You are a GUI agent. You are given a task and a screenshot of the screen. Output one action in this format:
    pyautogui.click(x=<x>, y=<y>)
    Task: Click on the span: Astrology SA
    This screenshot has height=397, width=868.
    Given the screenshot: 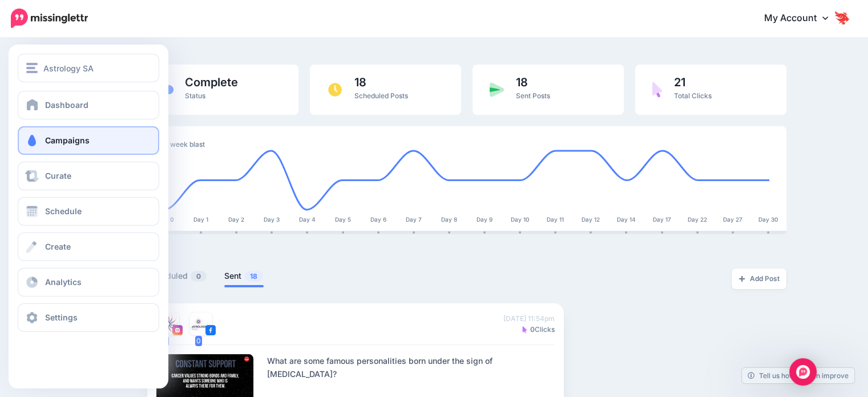 What is the action you would take?
    pyautogui.click(x=68, y=68)
    